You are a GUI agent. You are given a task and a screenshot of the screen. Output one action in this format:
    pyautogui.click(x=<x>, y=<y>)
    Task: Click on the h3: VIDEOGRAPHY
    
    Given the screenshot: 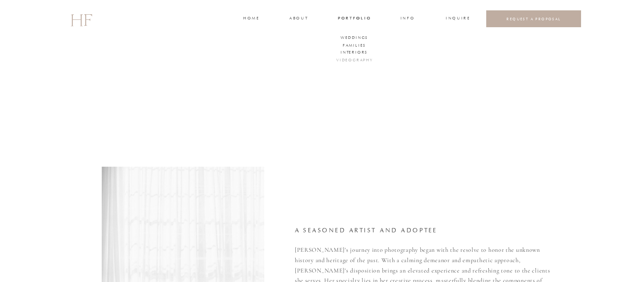 What is the action you would take?
    pyautogui.click(x=353, y=61)
    